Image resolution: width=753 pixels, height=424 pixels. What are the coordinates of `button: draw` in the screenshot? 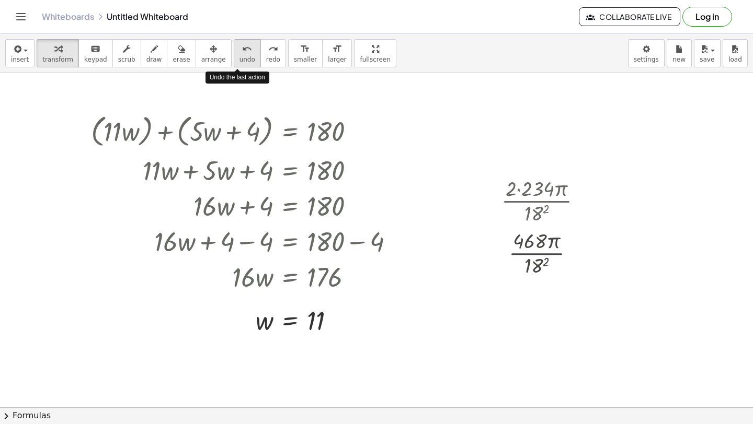 It's located at (154, 53).